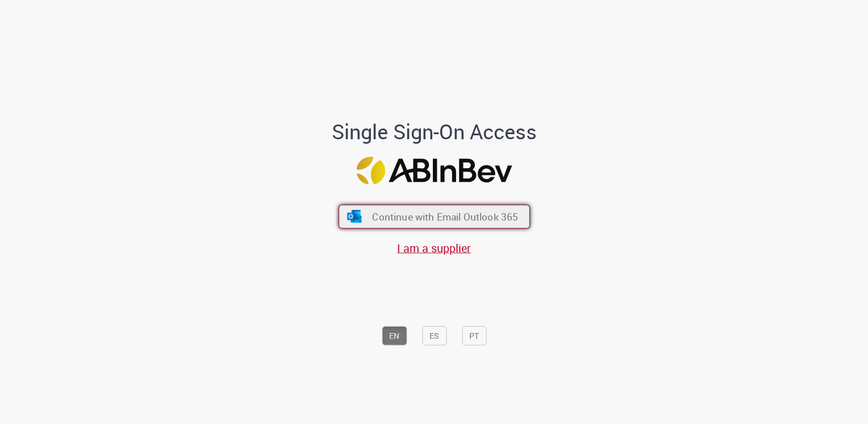 Image resolution: width=868 pixels, height=424 pixels. I want to click on button: ícone Azure/Microsoft 360 Continue with Email Outlook 365, so click(434, 217).